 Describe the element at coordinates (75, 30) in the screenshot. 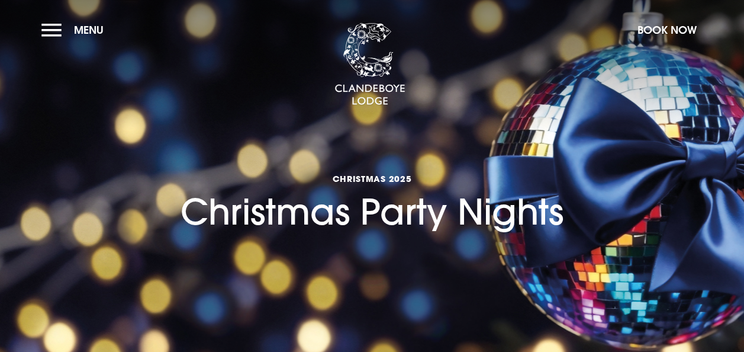

I see `button: Menu` at that location.